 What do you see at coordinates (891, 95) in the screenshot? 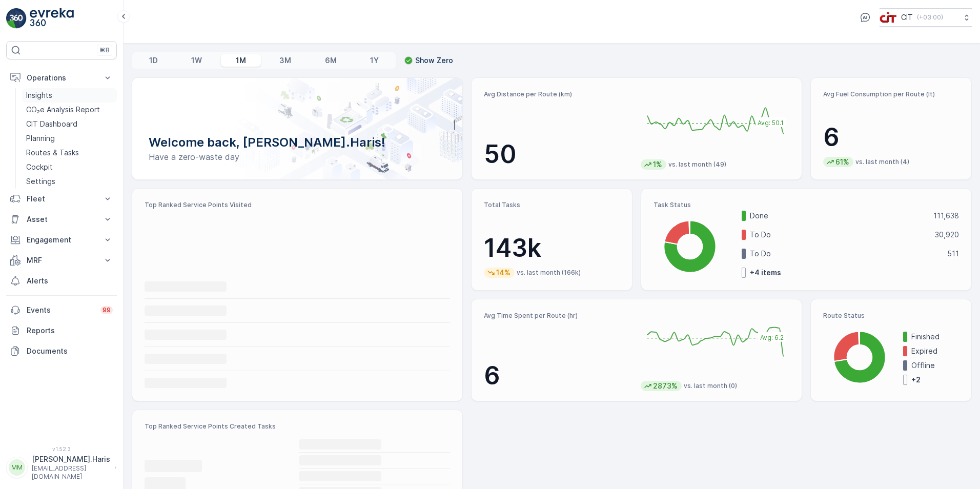
I see `p: Avg Fuel Consumption per Route (lt)` at bounding box center [891, 95].